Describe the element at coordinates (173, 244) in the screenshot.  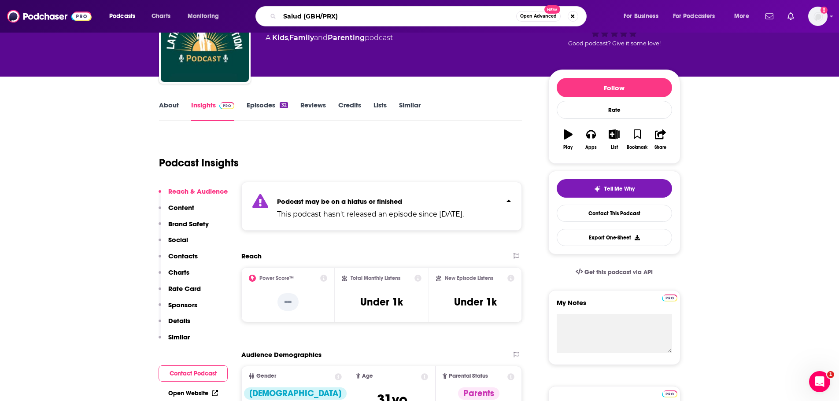
I see `button: Social` at that location.